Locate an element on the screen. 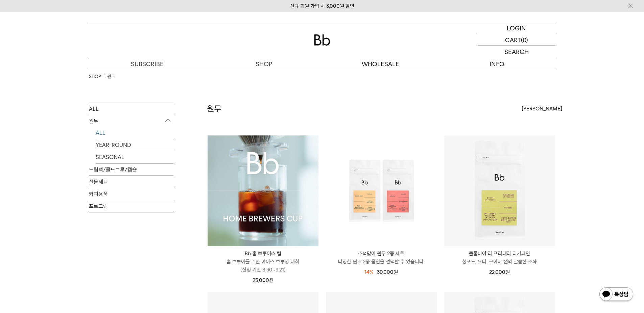  p: 다양한 원두 2종 옵션을 선택할 수 있습니다. is located at coordinates (381, 262).